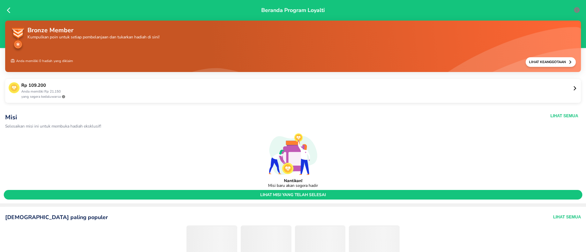 This screenshot has width=586, height=252. What do you see at coordinates (293, 186) in the screenshot?
I see `p: Misi baru akan segera hadir` at bounding box center [293, 186].